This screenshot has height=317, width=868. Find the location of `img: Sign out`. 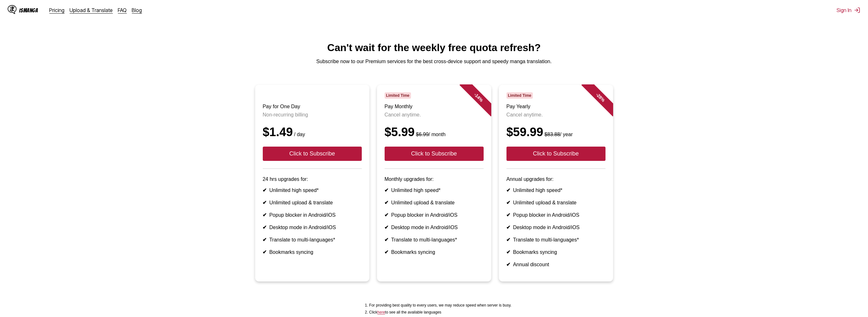

img: Sign out is located at coordinates (857, 10).